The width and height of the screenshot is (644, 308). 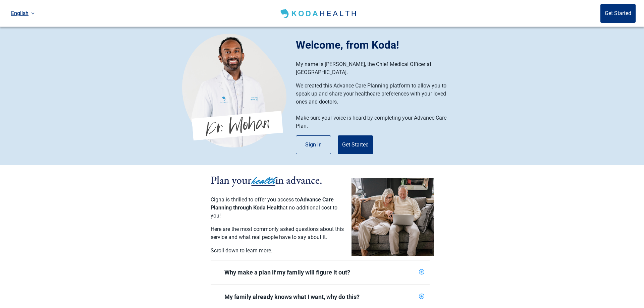 I want to click on span: Plan your, so click(x=231, y=180).